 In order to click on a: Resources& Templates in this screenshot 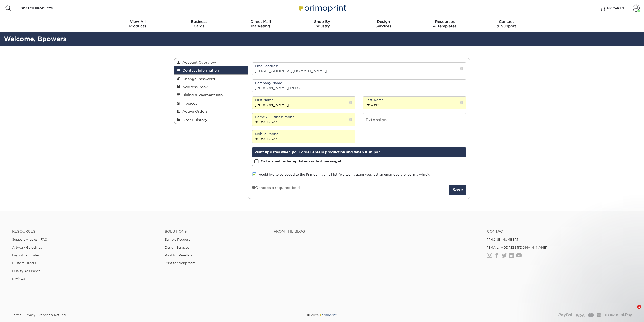, I will do `click(445, 24)`.